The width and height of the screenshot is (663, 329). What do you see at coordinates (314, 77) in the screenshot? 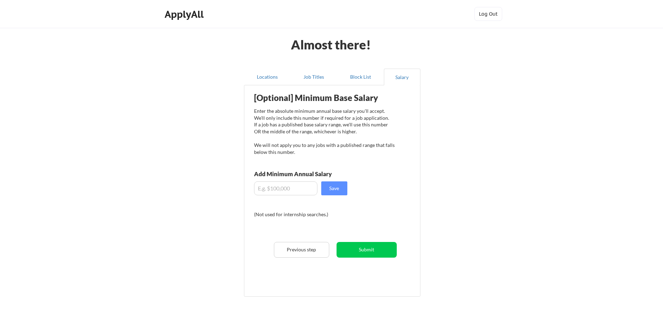
I see `button: Job Titles` at bounding box center [314, 77].